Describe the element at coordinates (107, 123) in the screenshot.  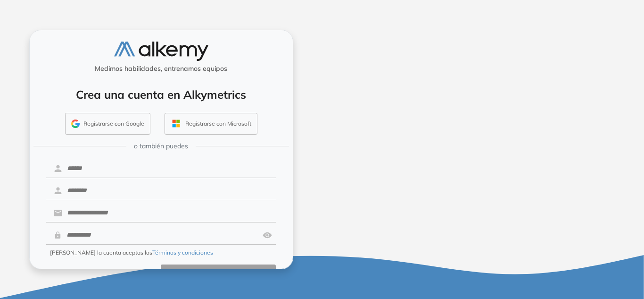
I see `button: Registrarse con Google` at that location.